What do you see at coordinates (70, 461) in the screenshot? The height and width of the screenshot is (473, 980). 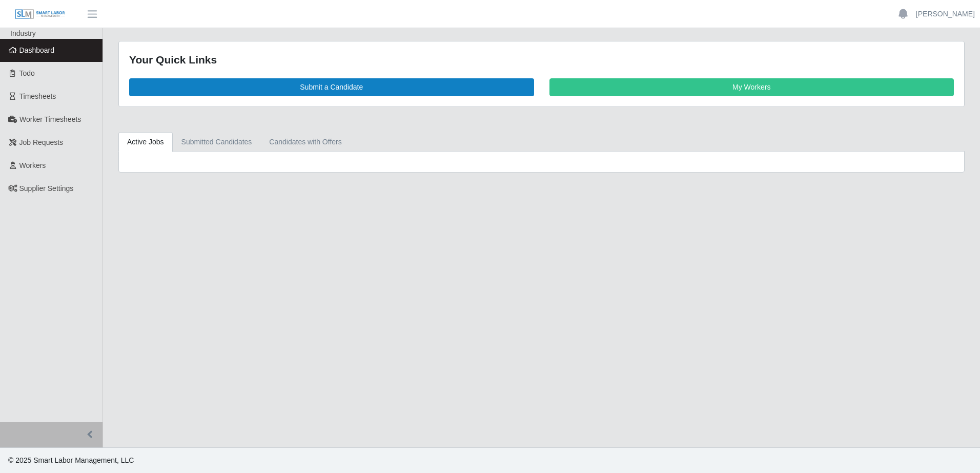 I see `span: © 2025 Smart Labor Management, LLC` at bounding box center [70, 461].